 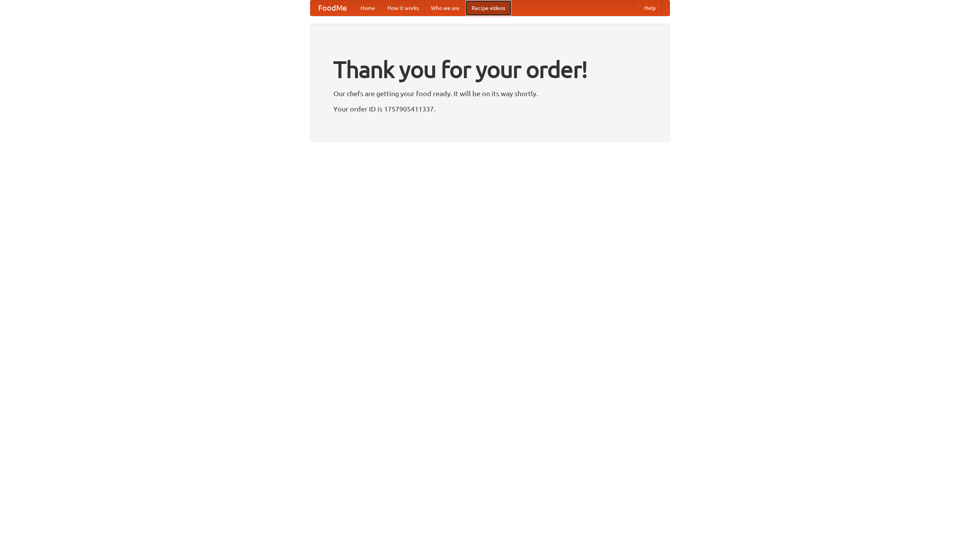 I want to click on p: Our chefs are getting your food ready. It will be on its way shortly., so click(x=490, y=93).